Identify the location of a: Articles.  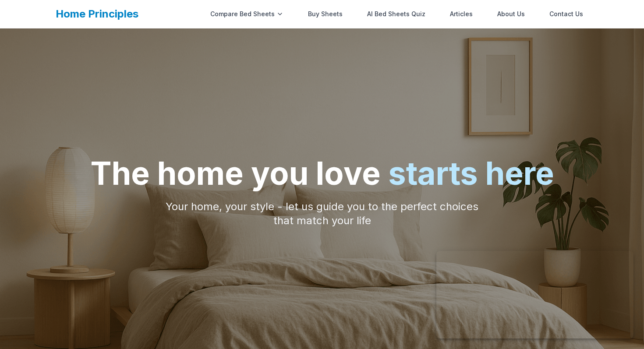
(462, 14).